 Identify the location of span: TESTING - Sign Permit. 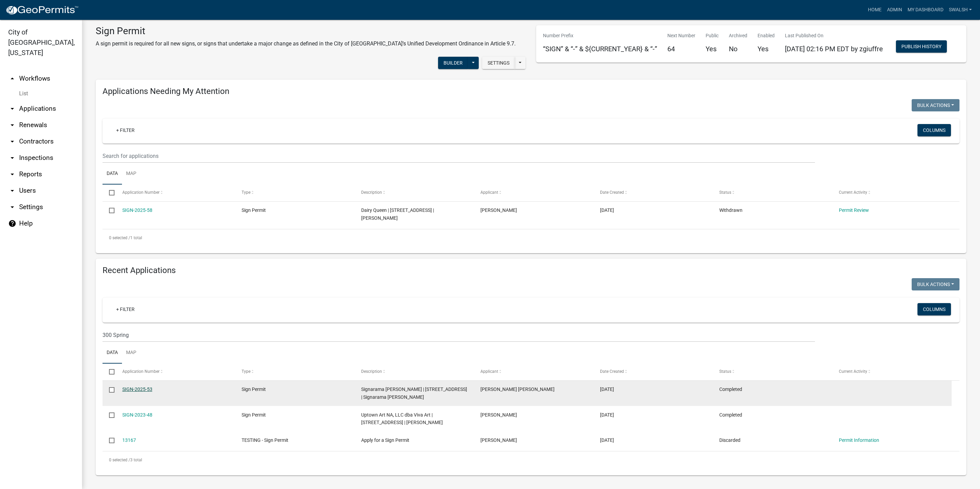
(265, 440).